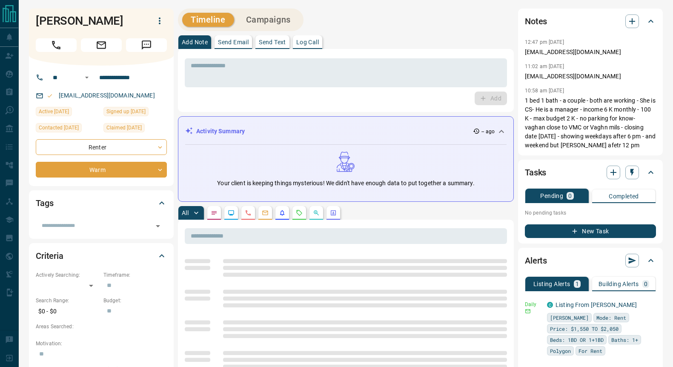  What do you see at coordinates (552, 196) in the screenshot?
I see `p: Pending` at bounding box center [552, 196].